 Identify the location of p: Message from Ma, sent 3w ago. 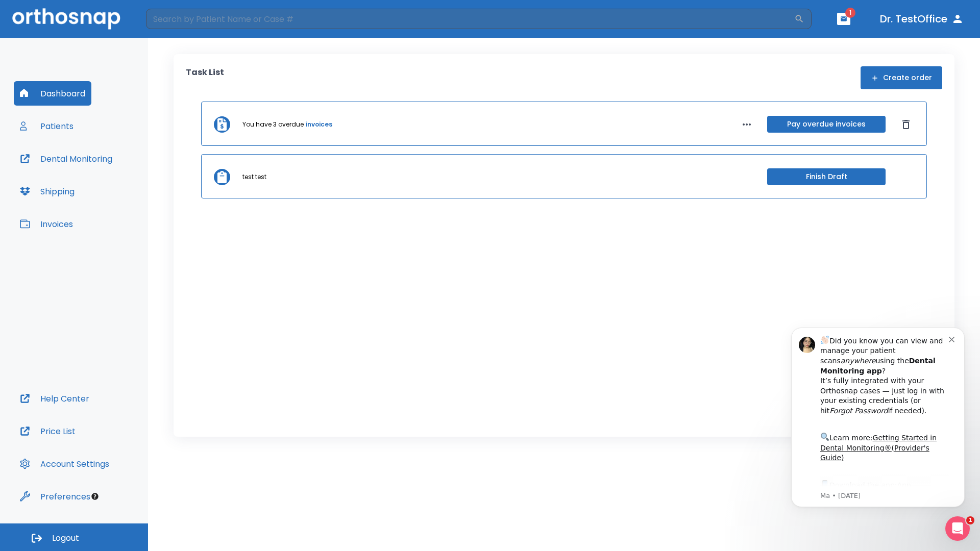
(109, 184).